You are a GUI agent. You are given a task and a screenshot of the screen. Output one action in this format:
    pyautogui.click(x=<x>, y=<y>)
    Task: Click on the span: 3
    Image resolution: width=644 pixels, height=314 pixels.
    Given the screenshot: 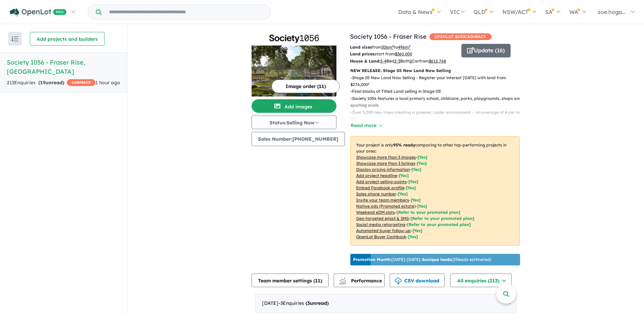 What is the action you would take?
    pyautogui.click(x=309, y=303)
    